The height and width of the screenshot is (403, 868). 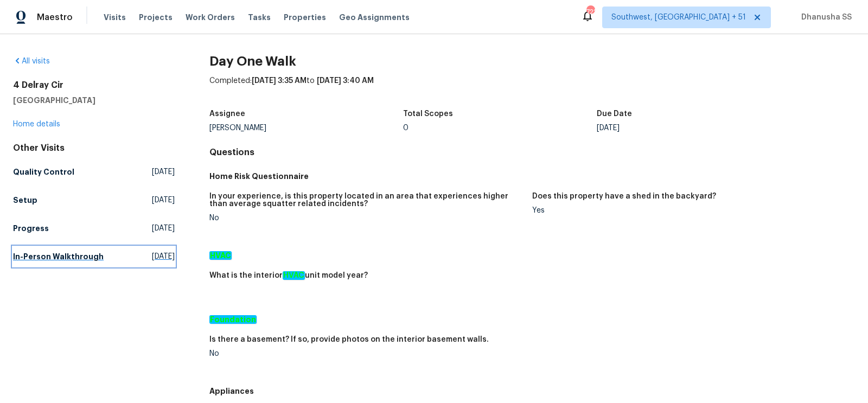 I want to click on h5: Home Risk Questionnaire, so click(x=533, y=176).